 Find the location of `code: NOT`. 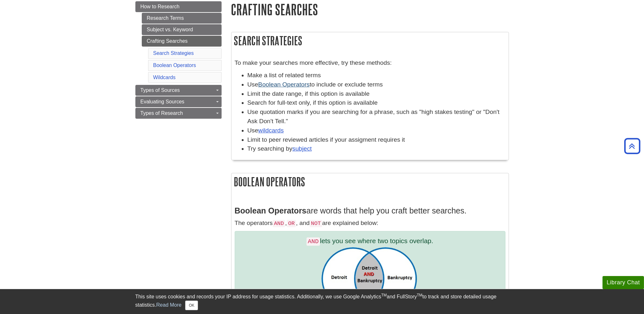

code: NOT is located at coordinates (316, 223).